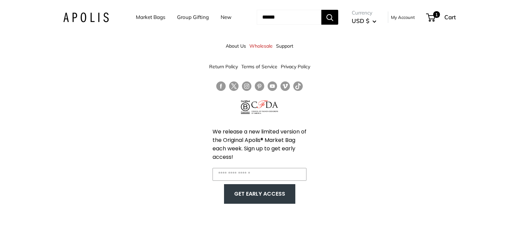  Describe the element at coordinates (361, 21) in the screenshot. I see `span: USD $` at that location.